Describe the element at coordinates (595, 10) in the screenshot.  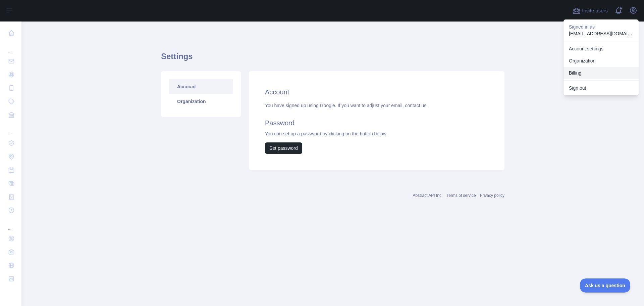
I see `span: Invite users` at that location.